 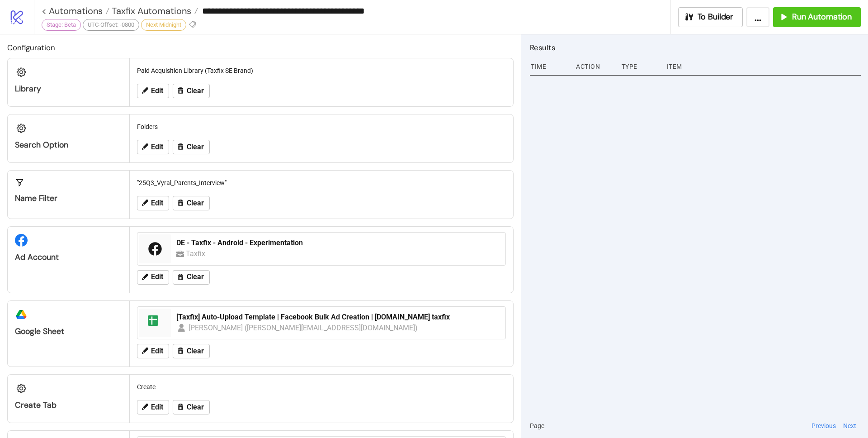 I want to click on span: Run Automation, so click(x=822, y=17).